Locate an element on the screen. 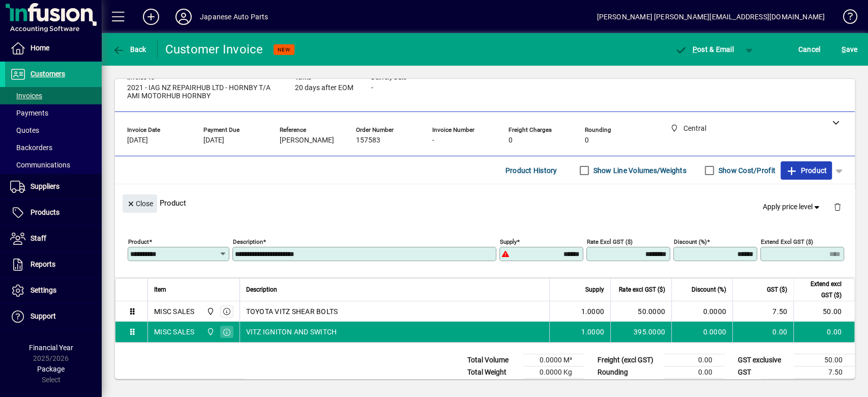  a: Communications is located at coordinates (53, 165).